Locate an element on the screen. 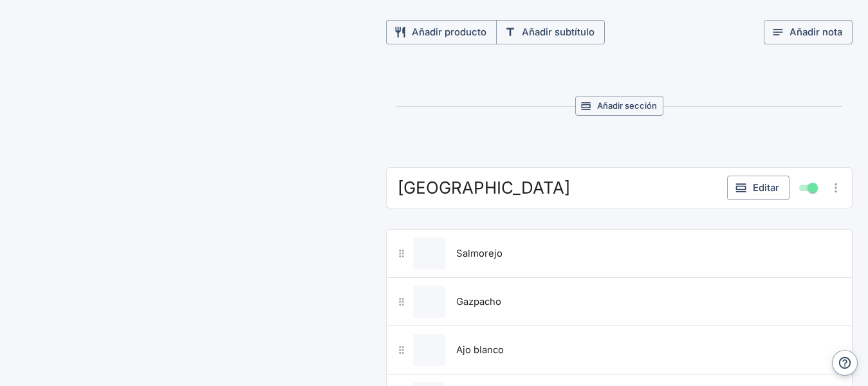 The width and height of the screenshot is (868, 386). div: Grupo para añadir producto o título is located at coordinates (532, 32).